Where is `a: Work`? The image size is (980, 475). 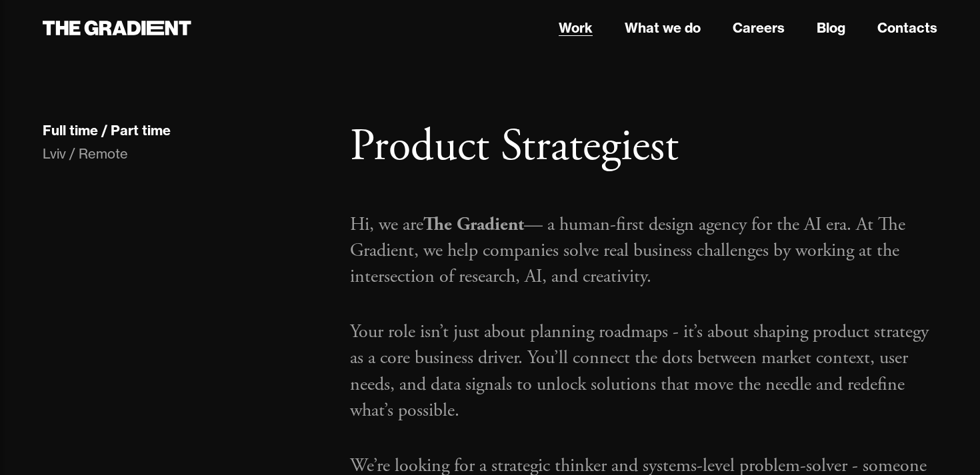 a: Work is located at coordinates (575, 28).